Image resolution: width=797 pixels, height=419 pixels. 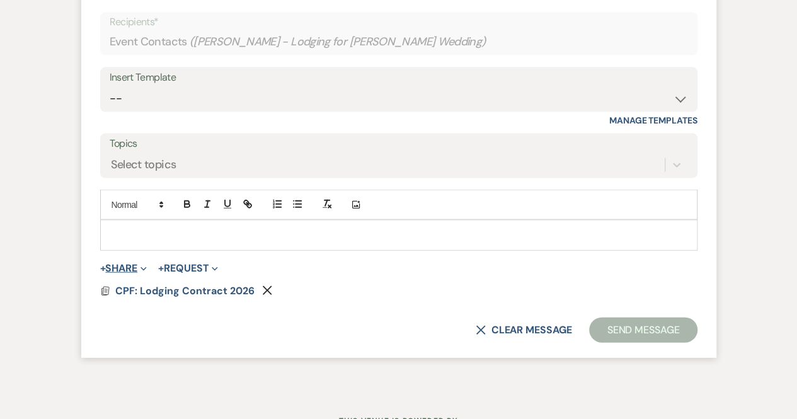 What do you see at coordinates (399, 144) in the screenshot?
I see `label: Topics` at bounding box center [399, 144].